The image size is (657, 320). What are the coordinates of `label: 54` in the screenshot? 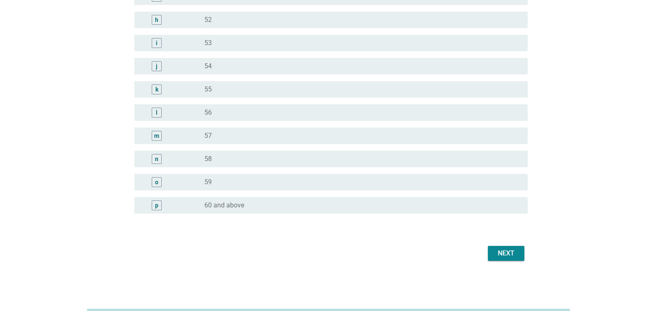 It's located at (208, 66).